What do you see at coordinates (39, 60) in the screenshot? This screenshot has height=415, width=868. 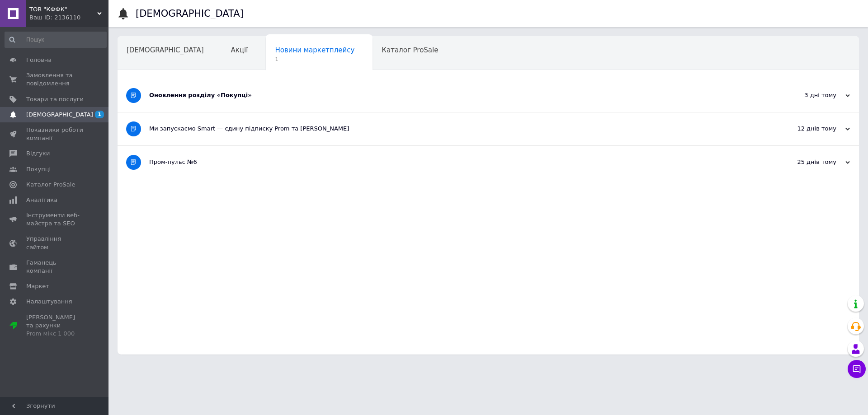 I see `span: Головна` at bounding box center [39, 60].